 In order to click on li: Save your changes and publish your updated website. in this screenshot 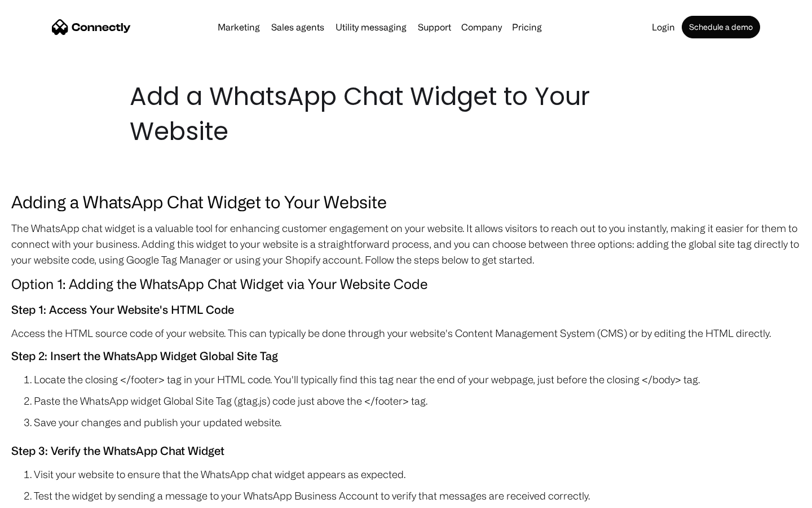, I will do `click(417, 422)`.